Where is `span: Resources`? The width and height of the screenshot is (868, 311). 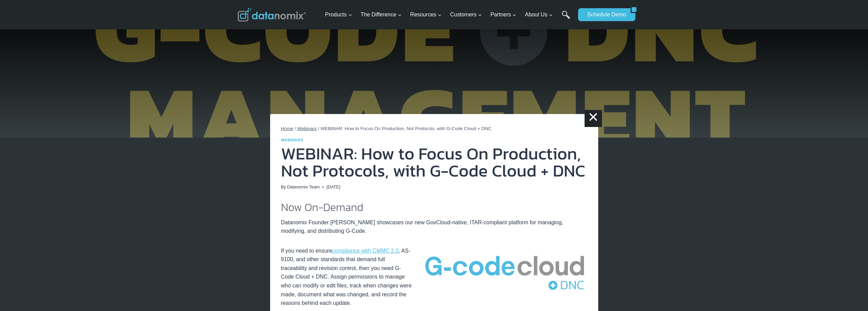
span: Resources is located at coordinates (427, 15).